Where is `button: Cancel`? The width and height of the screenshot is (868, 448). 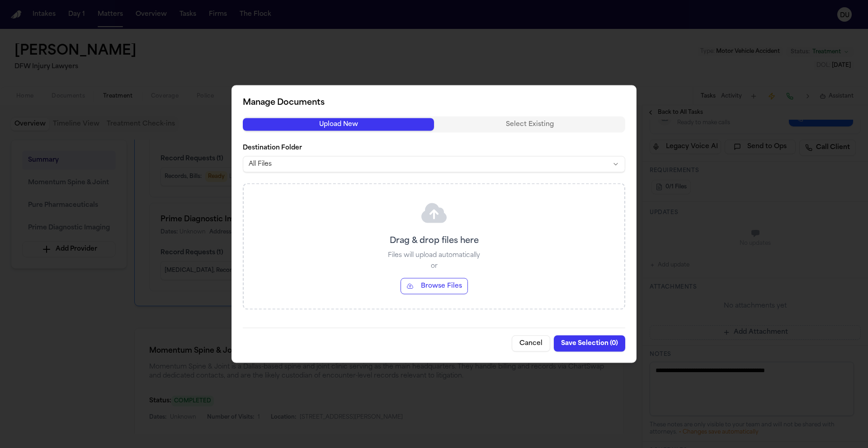
button: Cancel is located at coordinates (531, 344).